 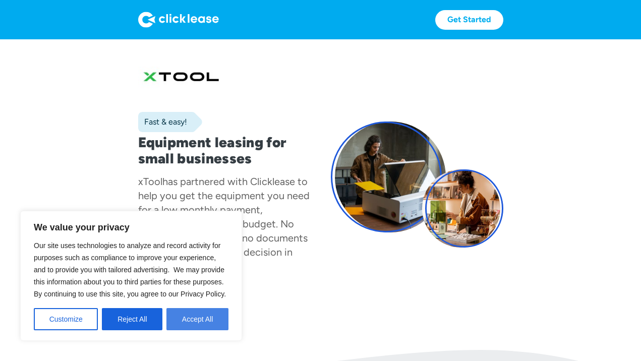 What do you see at coordinates (469, 20) in the screenshot?
I see `a: Get Started` at bounding box center [469, 20].